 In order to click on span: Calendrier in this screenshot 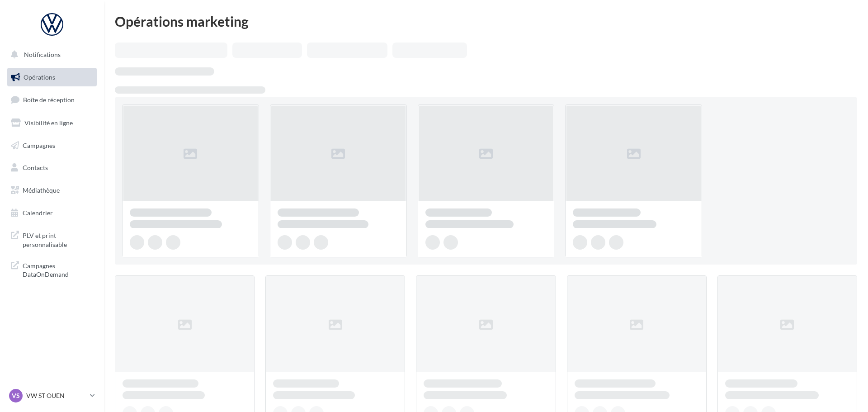, I will do `click(38, 213)`.